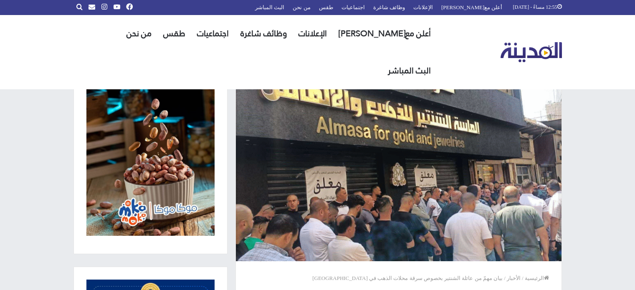 Image resolution: width=635 pixels, height=290 pixels. What do you see at coordinates (174, 33) in the screenshot?
I see `a: طقس` at bounding box center [174, 33].